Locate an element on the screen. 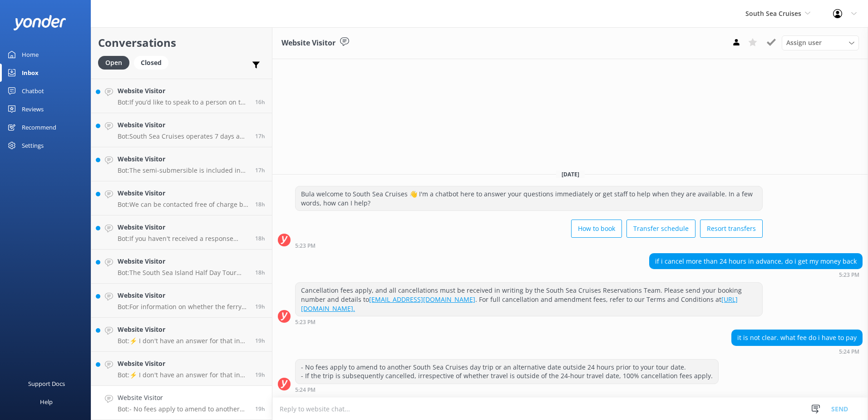 Image resolution: width=868 pixels, height=420 pixels. div: Reviews is located at coordinates (33, 109).